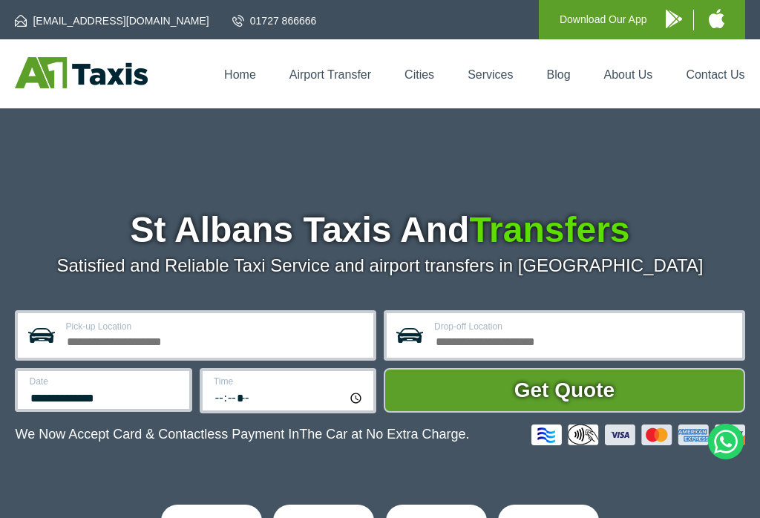  I want to click on label: Time, so click(289, 382).